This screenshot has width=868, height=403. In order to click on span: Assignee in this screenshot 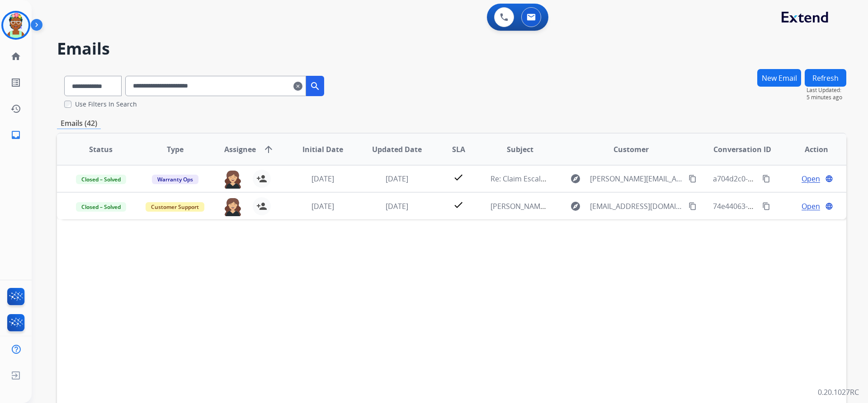, I will do `click(240, 149)`.